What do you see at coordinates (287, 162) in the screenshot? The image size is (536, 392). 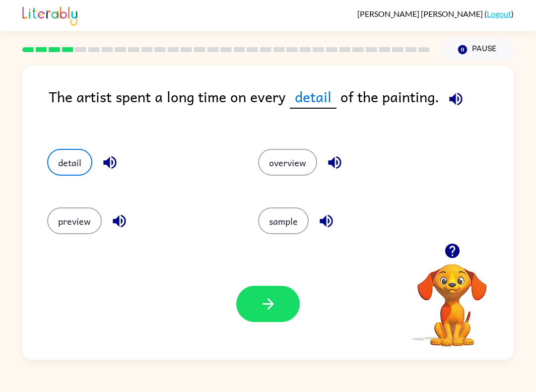 I see `button: overview` at bounding box center [287, 162].